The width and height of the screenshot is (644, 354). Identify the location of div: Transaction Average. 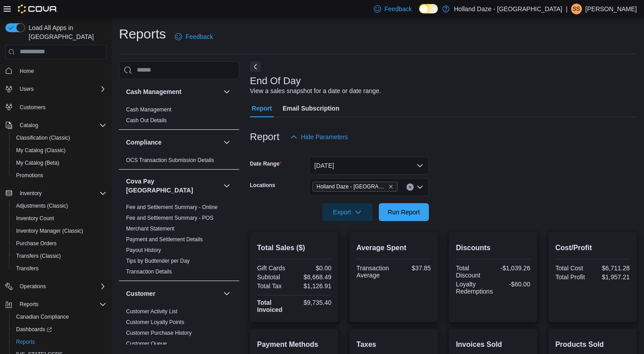
(374, 272).